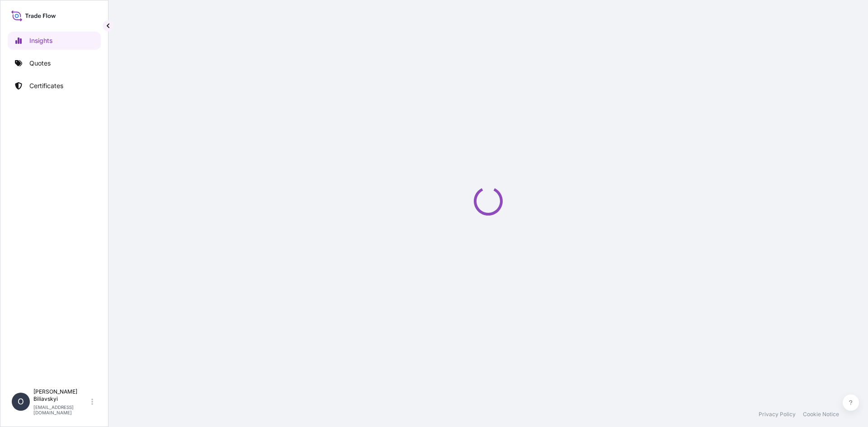 The width and height of the screenshot is (868, 427). Describe the element at coordinates (41, 41) in the screenshot. I see `p: Insights` at that location.